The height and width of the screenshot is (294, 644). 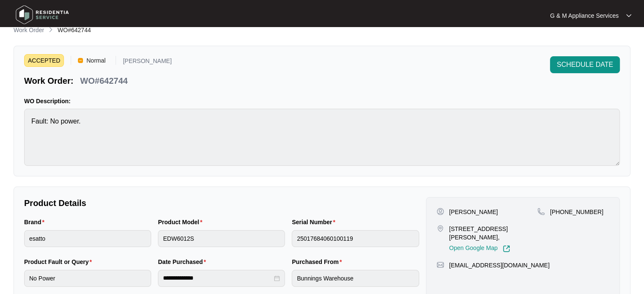 What do you see at coordinates (51, 29) in the screenshot?
I see `img: chevron-right` at bounding box center [51, 29].